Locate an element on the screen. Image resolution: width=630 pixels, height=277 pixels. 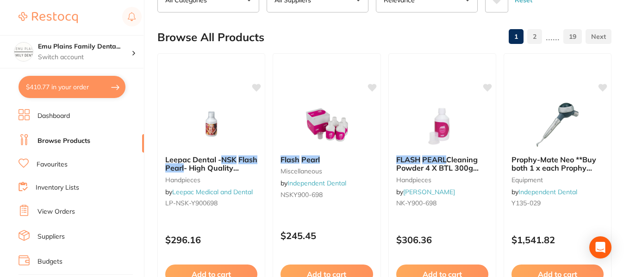
a: Suppliers is located at coordinates (51, 237).